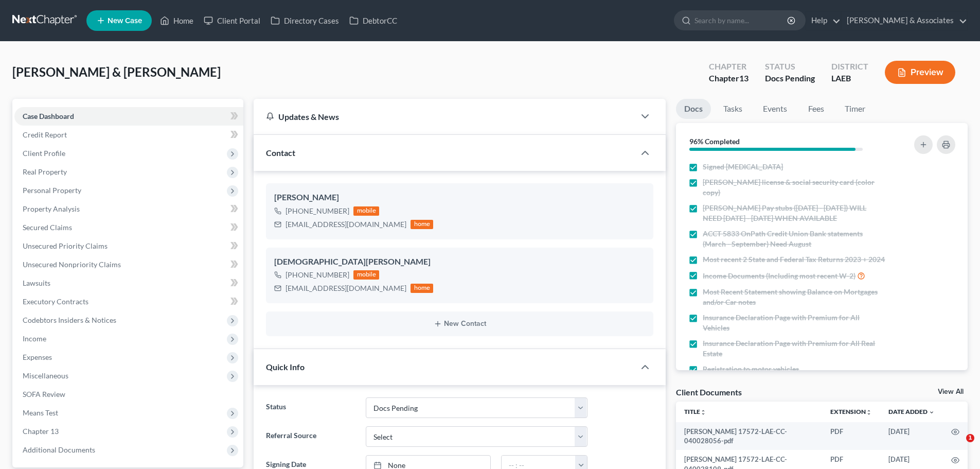 The width and height of the screenshot is (980, 469). Describe the element at coordinates (124, 21) in the screenshot. I see `span: New Case` at that location.